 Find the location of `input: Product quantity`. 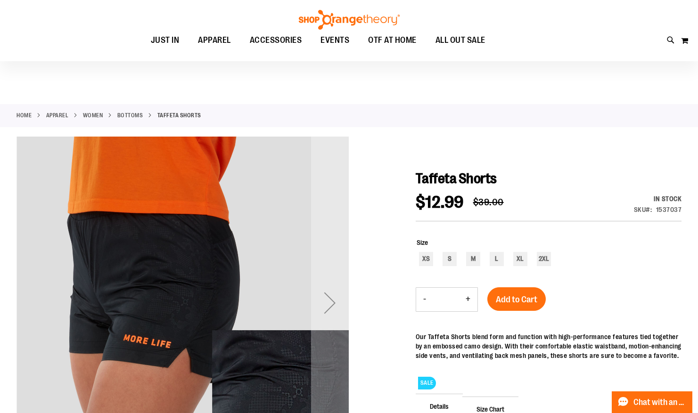

input: Product quantity is located at coordinates (446, 300).